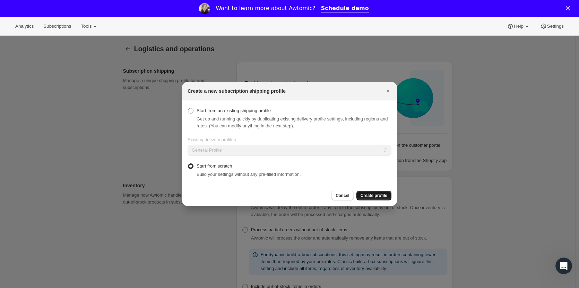 This screenshot has height=288, width=579. Describe the element at coordinates (57, 26) in the screenshot. I see `button: Subscriptions` at that location.